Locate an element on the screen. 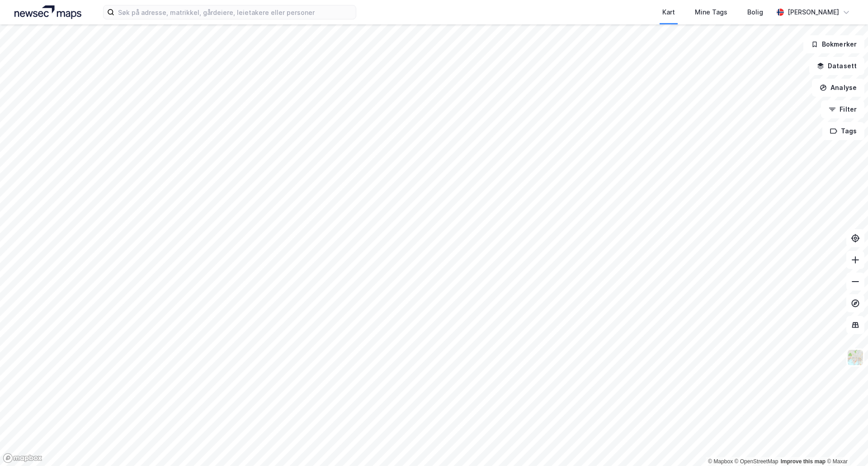  a: OpenStreetMap is located at coordinates (756, 462).